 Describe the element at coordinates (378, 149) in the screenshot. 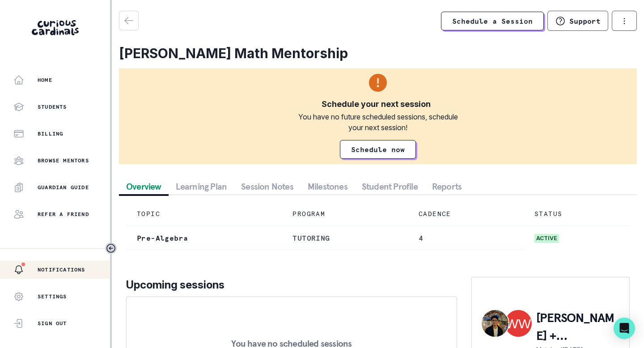

I see `a: Schedule now` at that location.